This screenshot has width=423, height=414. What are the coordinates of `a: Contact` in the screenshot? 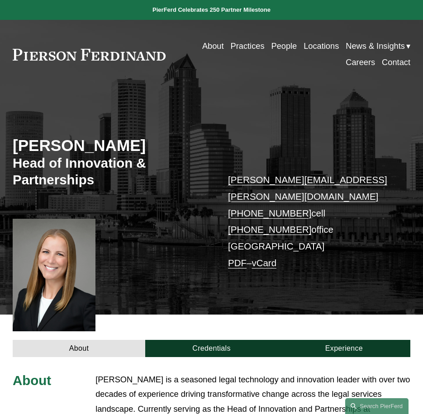 It's located at (396, 63).